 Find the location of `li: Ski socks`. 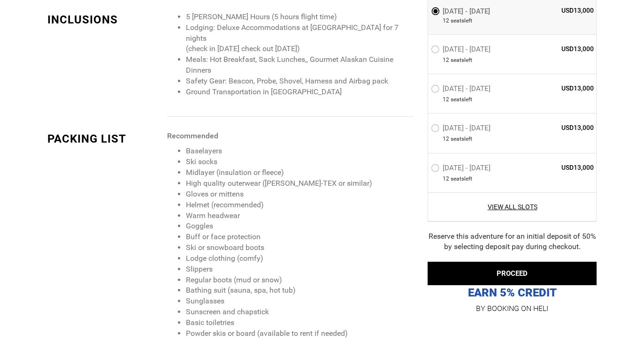

li: Ski socks is located at coordinates (299, 162).